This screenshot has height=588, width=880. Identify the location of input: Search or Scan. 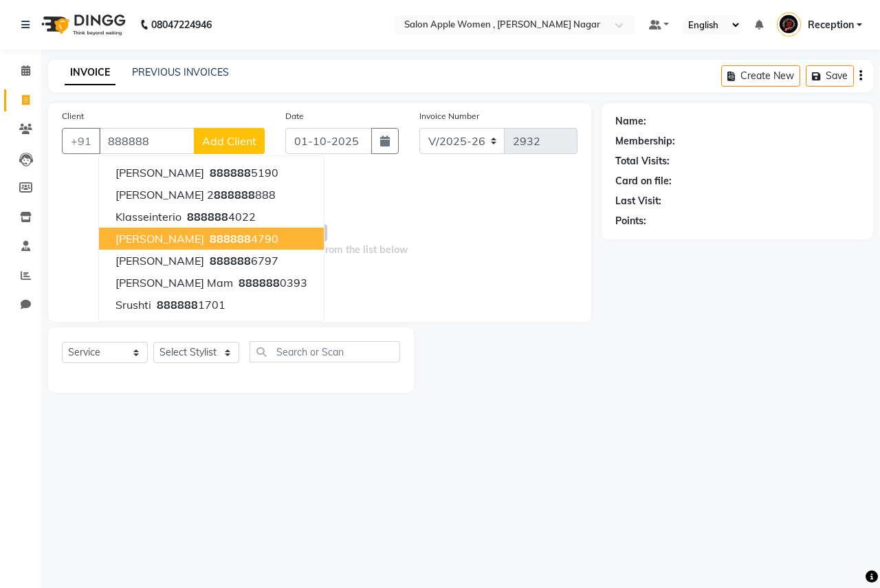
(324, 352).